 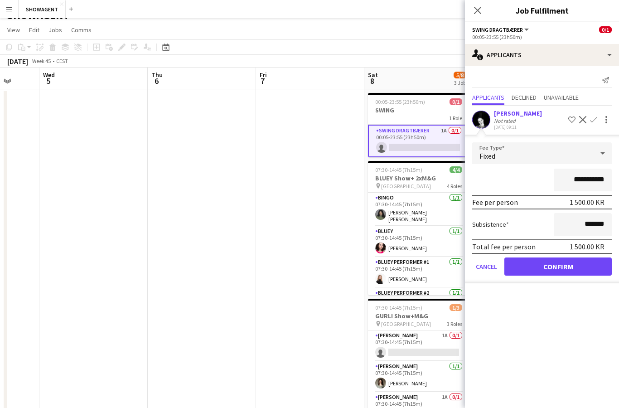 What do you see at coordinates (48, 81) in the screenshot?
I see `span: 5` at bounding box center [48, 81].